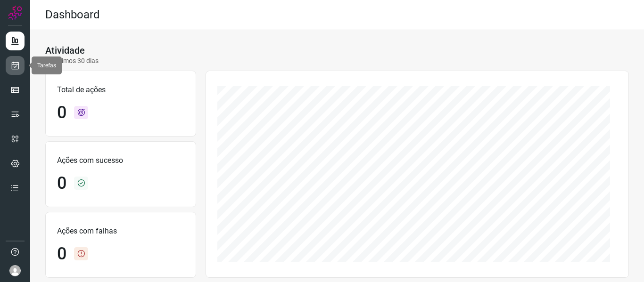 This screenshot has height=282, width=644. I want to click on img: Logo, so click(15, 13).